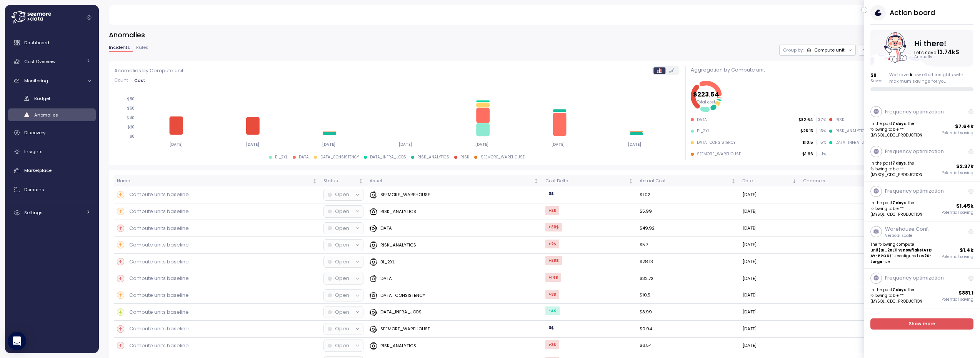 Image resolution: width=980 pixels, height=358 pixels. What do you see at coordinates (808, 143) in the screenshot?
I see `p: $10.5` at bounding box center [808, 143].